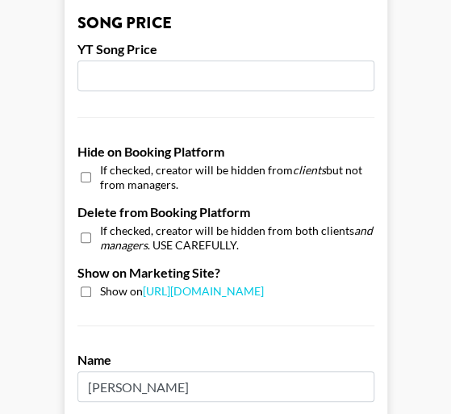  I want to click on label: Name, so click(226, 360).